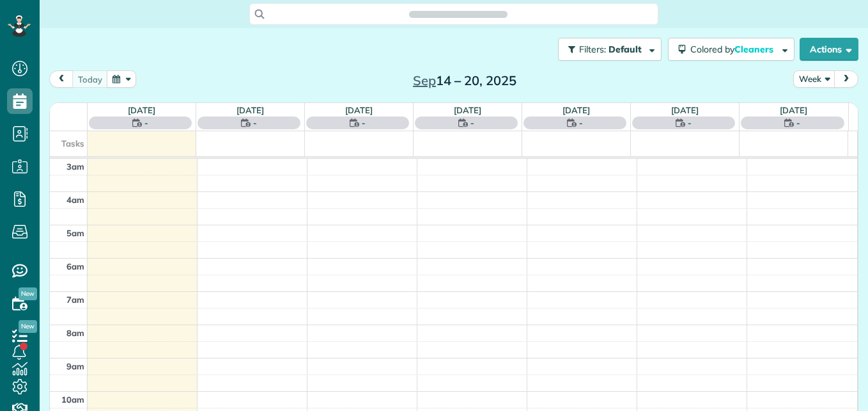 This screenshot has height=411, width=868. What do you see at coordinates (465, 80) in the screenshot?
I see `h2: 14 – 20, 2025` at bounding box center [465, 80].